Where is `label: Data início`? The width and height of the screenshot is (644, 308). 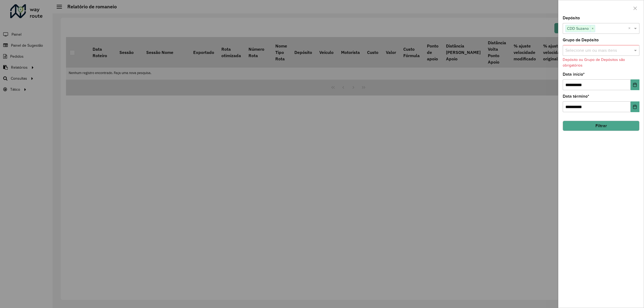 label: Data início is located at coordinates (574, 74).